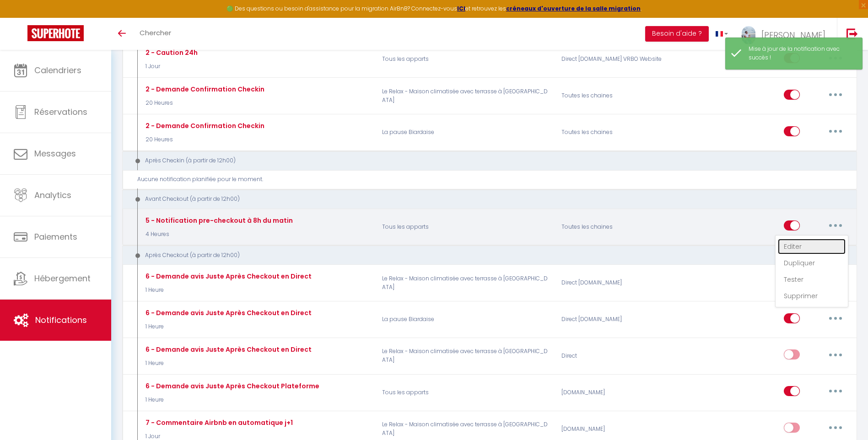 Image resolution: width=868 pixels, height=440 pixels. Describe the element at coordinates (61, 319) in the screenshot. I see `span: Notifications` at that location.